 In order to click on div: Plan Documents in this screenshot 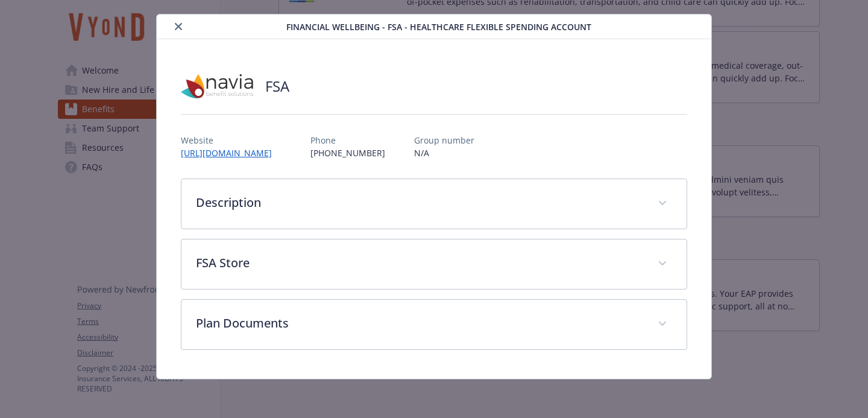, I will do `click(434, 324)`.